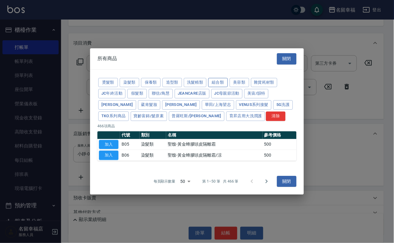 This screenshot has height=243, width=394. What do you see at coordinates (137, 94) in the screenshot?
I see `button: 假髮類` at bounding box center [137, 94].